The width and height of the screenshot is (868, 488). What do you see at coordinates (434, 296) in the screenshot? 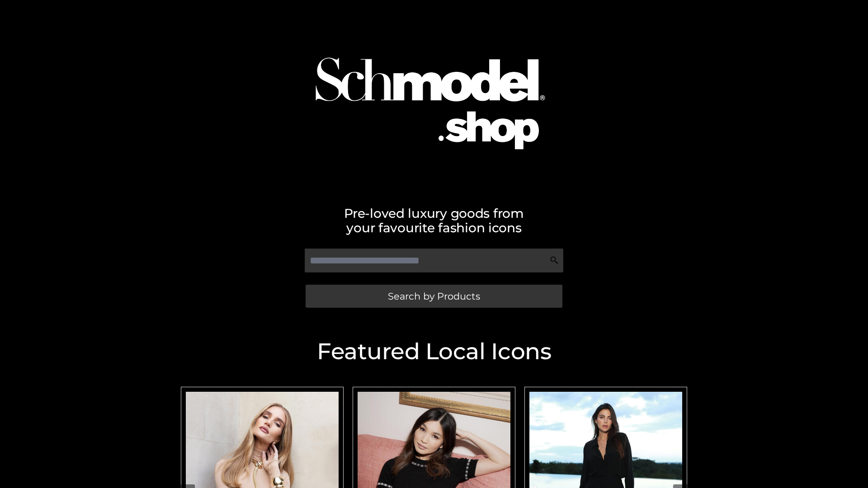
I see `a: Search by Products` at bounding box center [434, 296].